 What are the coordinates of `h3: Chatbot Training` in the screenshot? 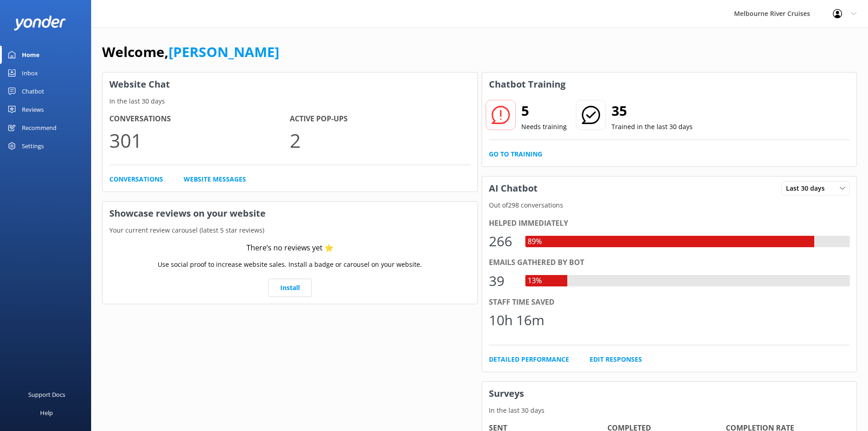 It's located at (527, 84).